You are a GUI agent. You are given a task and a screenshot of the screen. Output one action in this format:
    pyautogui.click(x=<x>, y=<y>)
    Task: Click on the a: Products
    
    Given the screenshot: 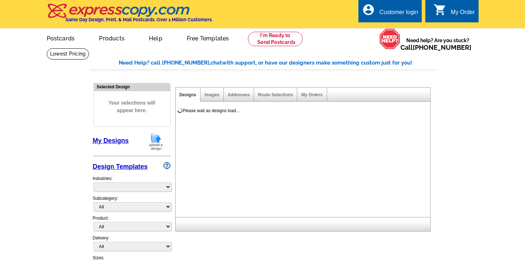 What is the action you would take?
    pyautogui.click(x=112, y=37)
    